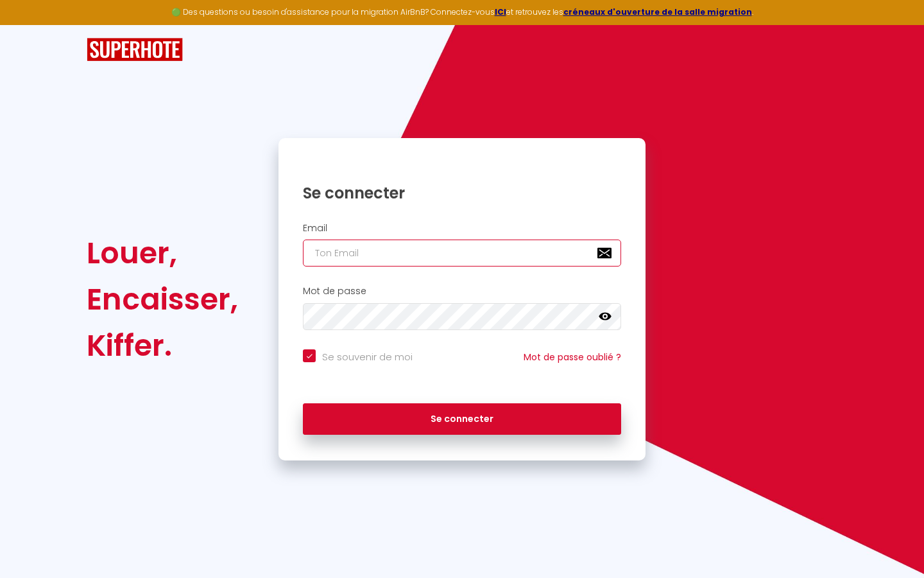 The width and height of the screenshot is (924, 578). Describe the element at coordinates (162, 299) in the screenshot. I see `div: Encaisser,` at that location.